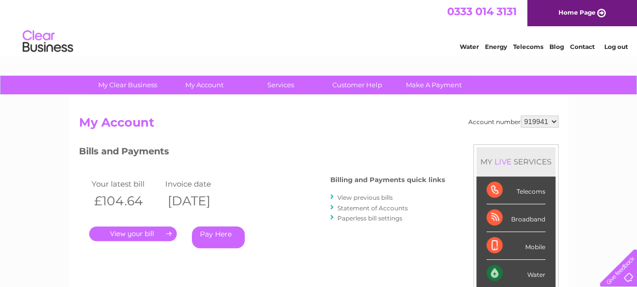  I want to click on div: MY SERVICES, so click(516, 161).